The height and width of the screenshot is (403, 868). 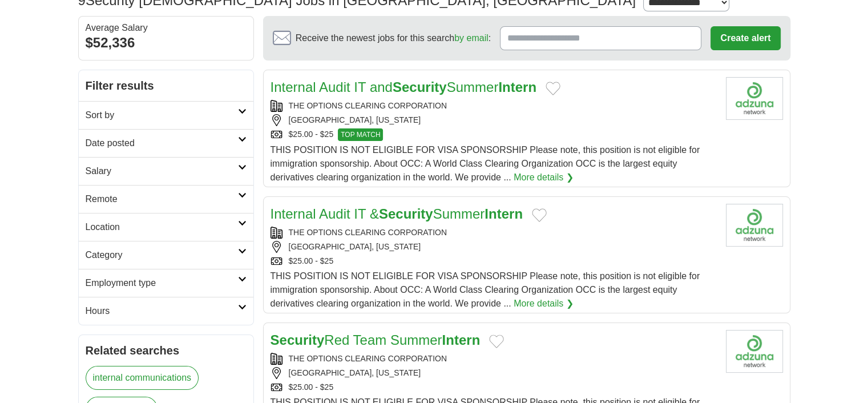 I want to click on a: Employment type, so click(x=166, y=282).